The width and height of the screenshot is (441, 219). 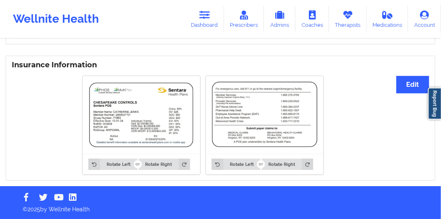 I want to click on a: Prescribers, so click(x=244, y=19).